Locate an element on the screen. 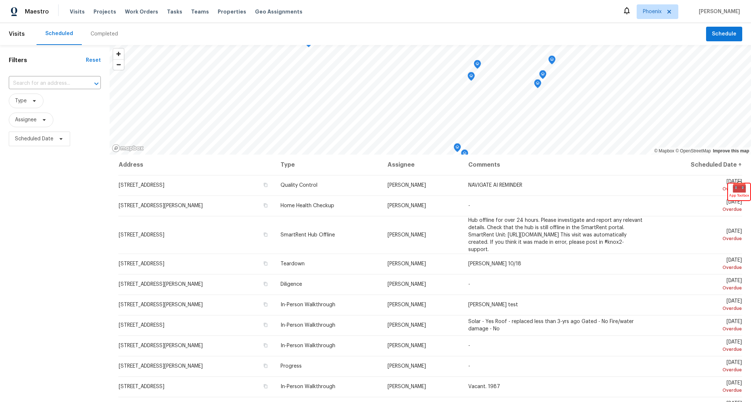 The image size is (751, 402). input: Search for an address... is located at coordinates (45, 83).